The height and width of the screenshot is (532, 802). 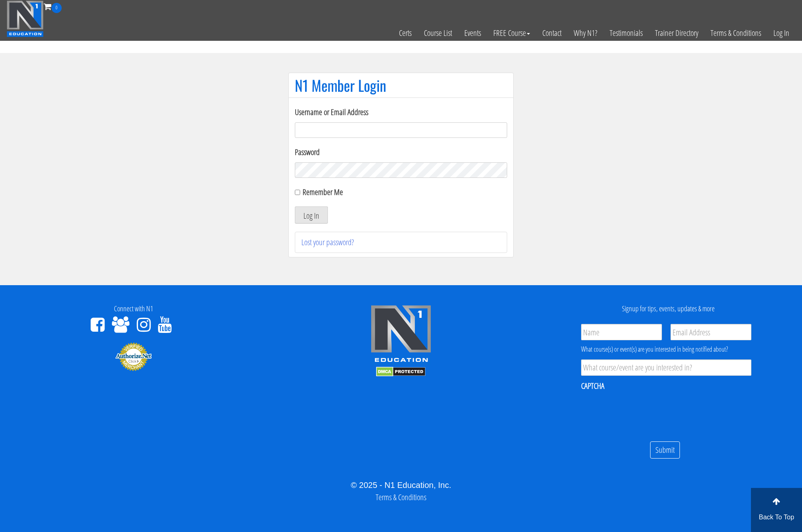 I want to click on a: FREE Course, so click(x=511, y=33).